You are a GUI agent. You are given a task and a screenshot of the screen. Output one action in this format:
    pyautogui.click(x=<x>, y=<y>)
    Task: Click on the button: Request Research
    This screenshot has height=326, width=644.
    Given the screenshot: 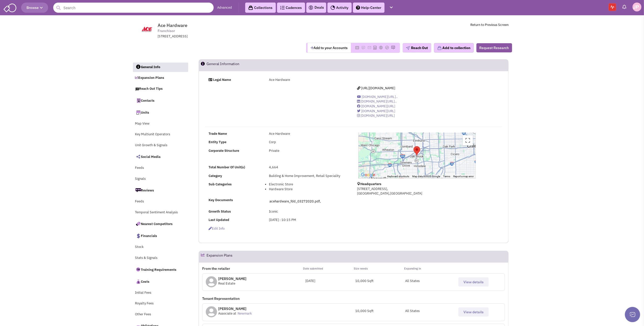 What is the action you would take?
    pyautogui.click(x=494, y=48)
    